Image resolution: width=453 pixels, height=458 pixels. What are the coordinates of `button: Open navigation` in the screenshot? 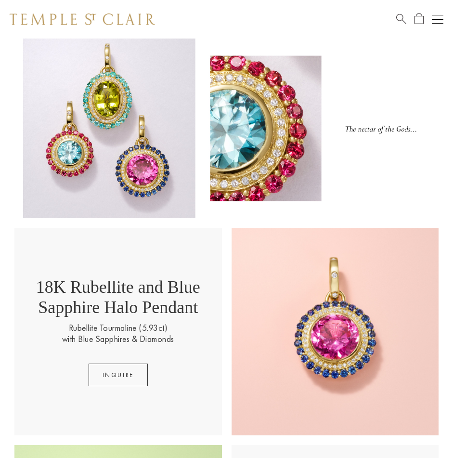 It's located at (437, 19).